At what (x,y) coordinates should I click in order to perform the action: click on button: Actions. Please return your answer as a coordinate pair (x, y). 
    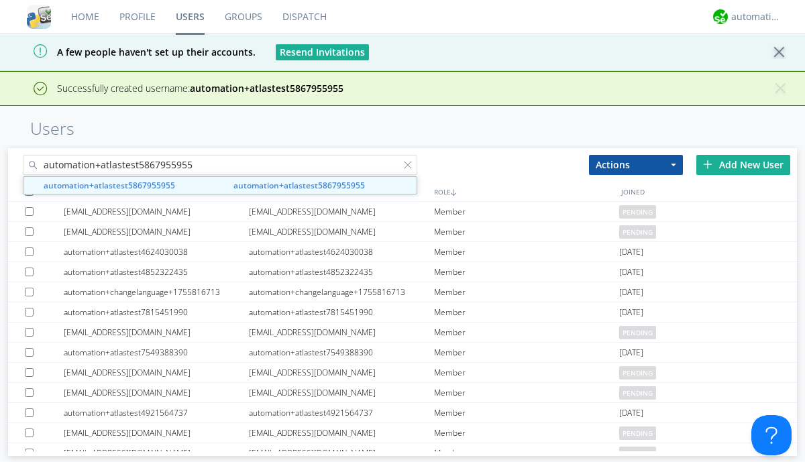
    Looking at the image, I should click on (636, 165).